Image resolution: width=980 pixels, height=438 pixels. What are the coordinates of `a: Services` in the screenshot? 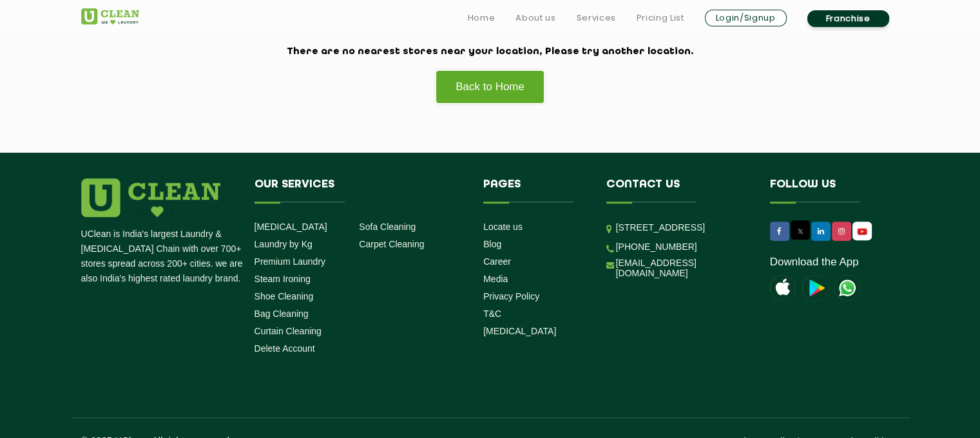 It's located at (595, 18).